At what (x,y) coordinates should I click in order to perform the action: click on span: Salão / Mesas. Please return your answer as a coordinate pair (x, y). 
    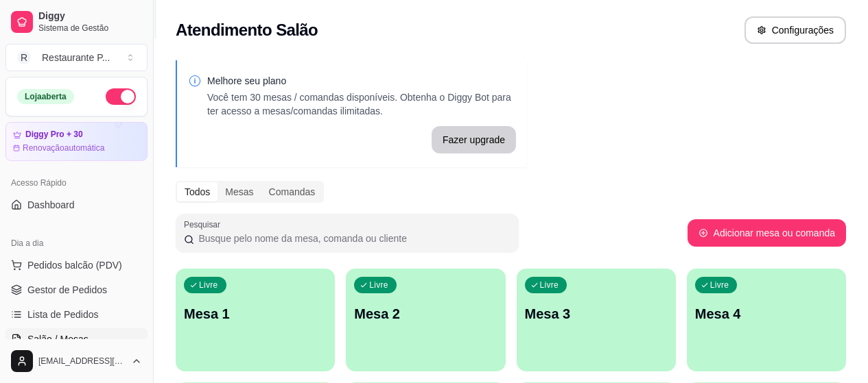
    Looking at the image, I should click on (57, 340).